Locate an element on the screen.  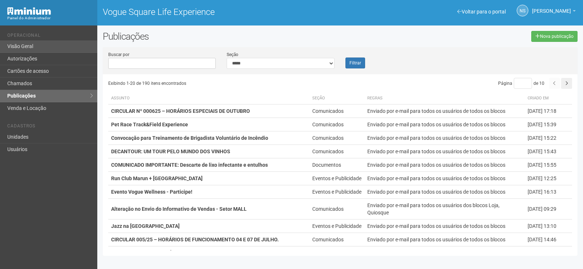
strong: CIRCULAR Nº 000625 – HORÁRIOS ESPECIAIS DE OUTUBRO is located at coordinates (180, 111).